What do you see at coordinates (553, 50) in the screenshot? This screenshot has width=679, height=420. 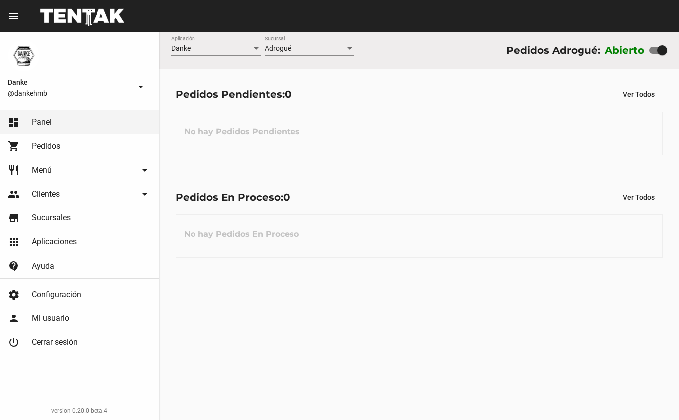 I see `div: Pedidos Adrogué:` at bounding box center [553, 50].